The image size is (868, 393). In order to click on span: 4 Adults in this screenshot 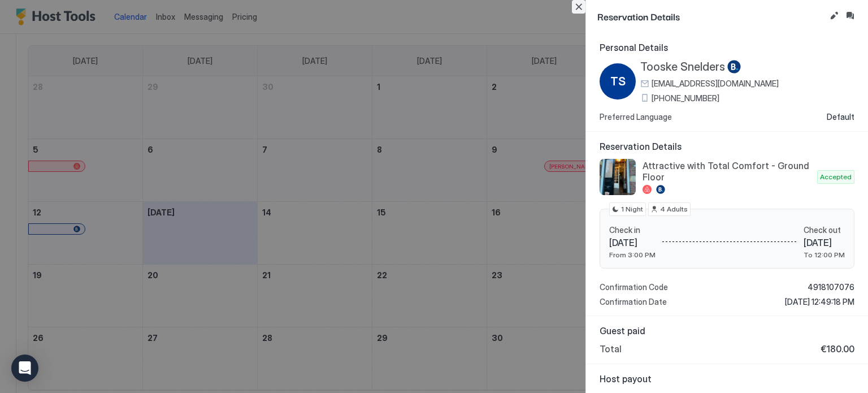, I will do `click(674, 209)`.